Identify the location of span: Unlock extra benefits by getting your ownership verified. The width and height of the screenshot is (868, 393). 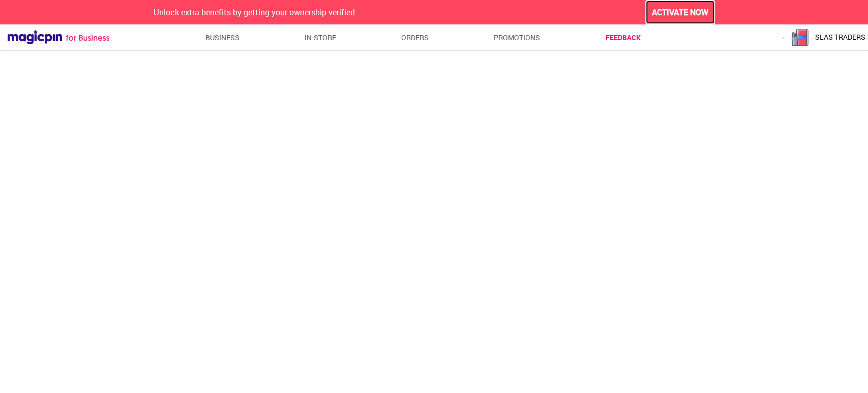
(254, 12).